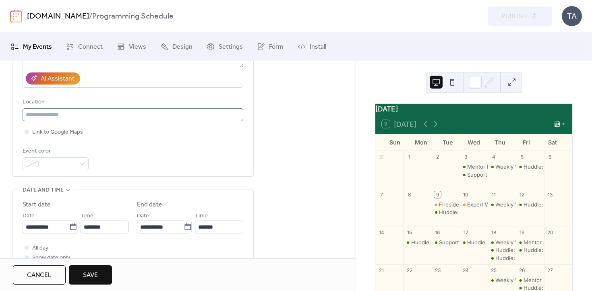  I want to click on a: Install, so click(312, 47).